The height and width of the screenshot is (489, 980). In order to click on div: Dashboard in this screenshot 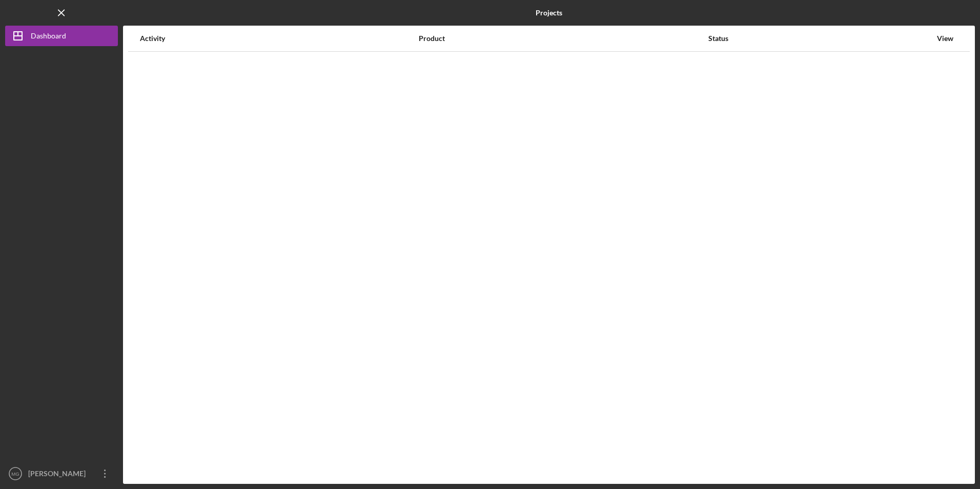, I will do `click(48, 37)`.